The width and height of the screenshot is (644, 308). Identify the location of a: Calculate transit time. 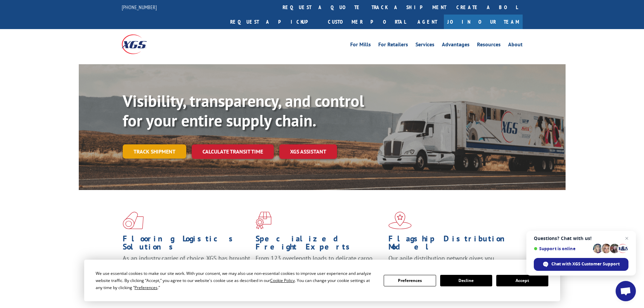
(232, 152).